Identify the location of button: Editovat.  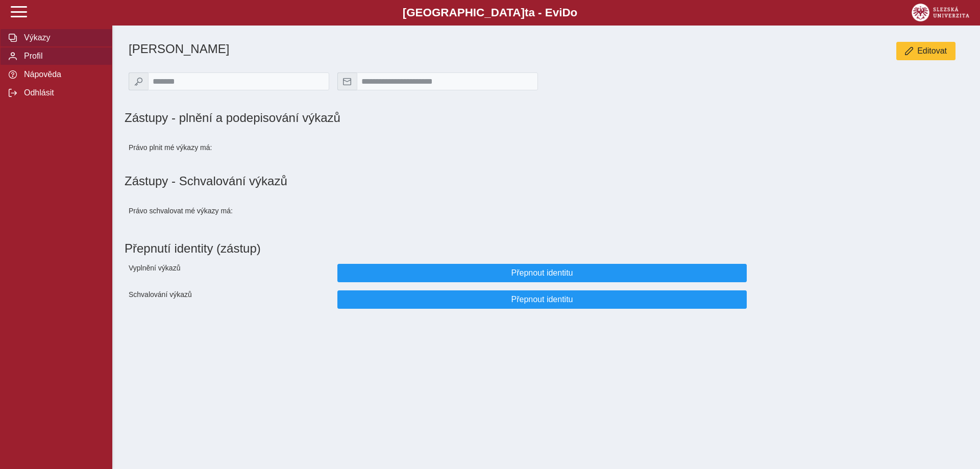
(926, 51).